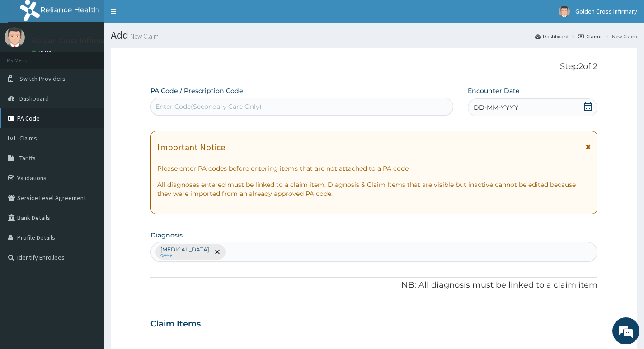 The width and height of the screenshot is (644, 349). I want to click on textarea: Type your message and hit 'Enter', so click(88, 262).